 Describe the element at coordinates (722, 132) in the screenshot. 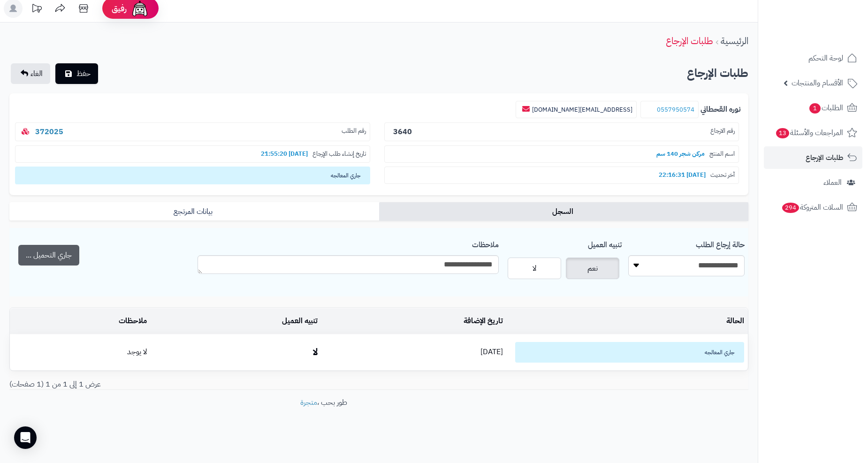

I see `span: رقم الارجاع` at that location.